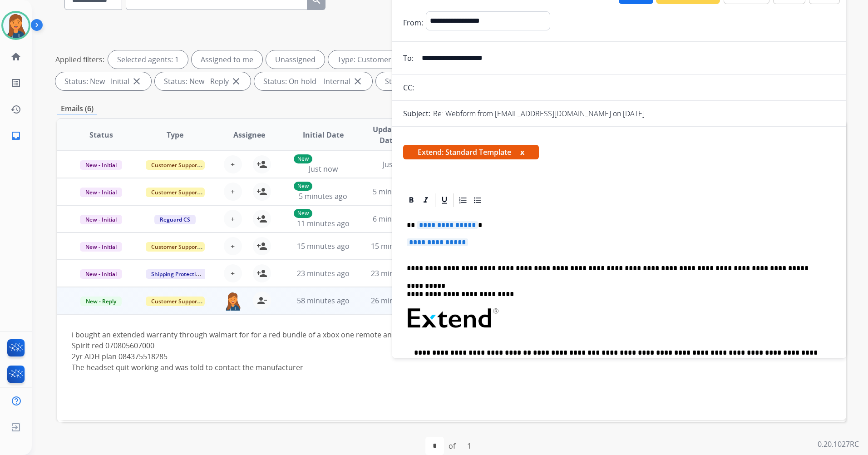  I want to click on span: Reguard CS, so click(175, 220).